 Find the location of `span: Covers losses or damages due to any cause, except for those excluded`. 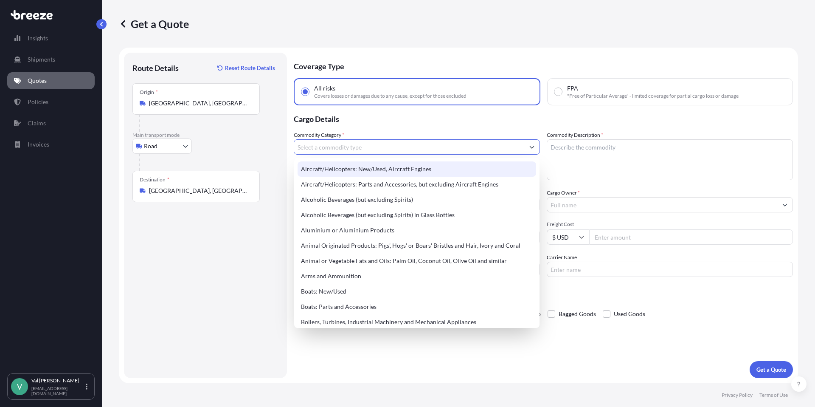

span: Covers losses or damages due to any cause, except for those excluded is located at coordinates (390, 96).